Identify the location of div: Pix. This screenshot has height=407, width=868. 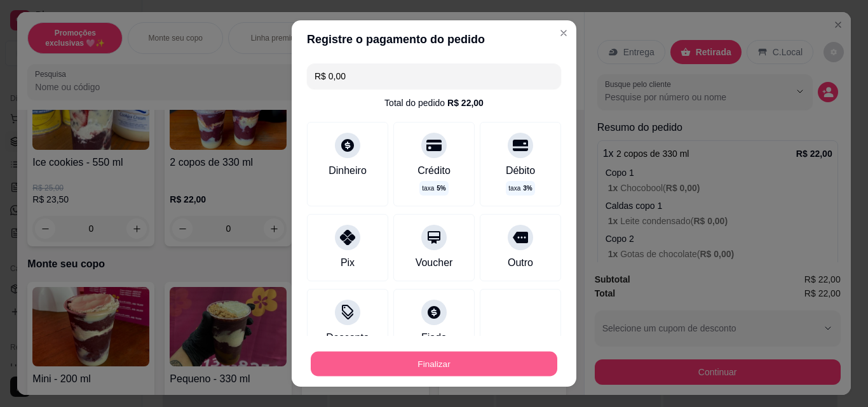
(348, 263).